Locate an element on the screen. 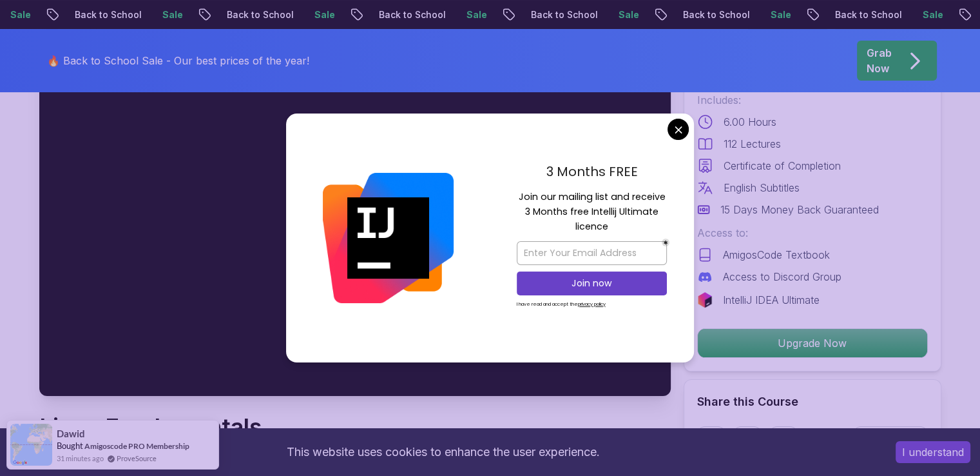 This screenshot has height=476, width=980. h2: Share this Course is located at coordinates (812, 401).